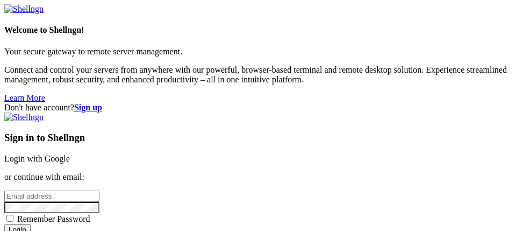  Describe the element at coordinates (88, 107) in the screenshot. I see `a: Sign up` at that location.